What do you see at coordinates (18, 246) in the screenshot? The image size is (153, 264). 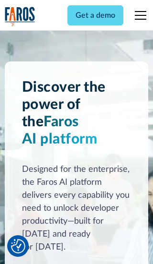 I see `img: Revisit consent button` at bounding box center [18, 246].